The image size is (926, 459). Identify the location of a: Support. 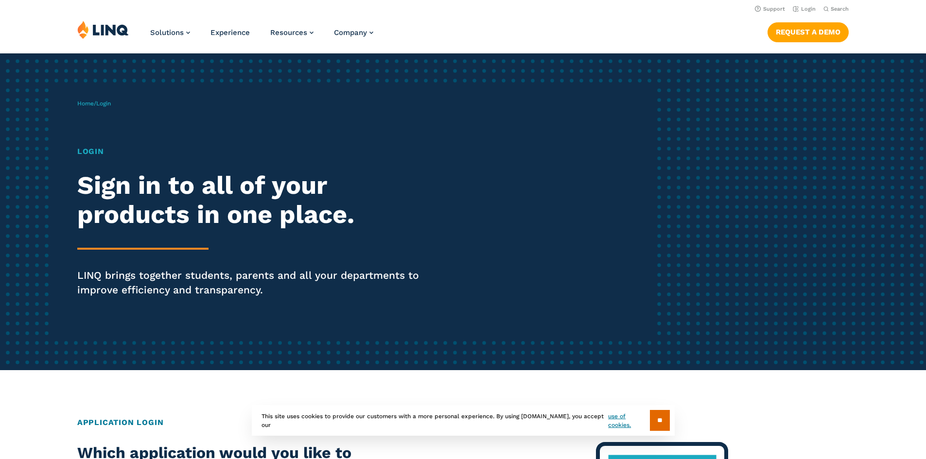
(770, 9).